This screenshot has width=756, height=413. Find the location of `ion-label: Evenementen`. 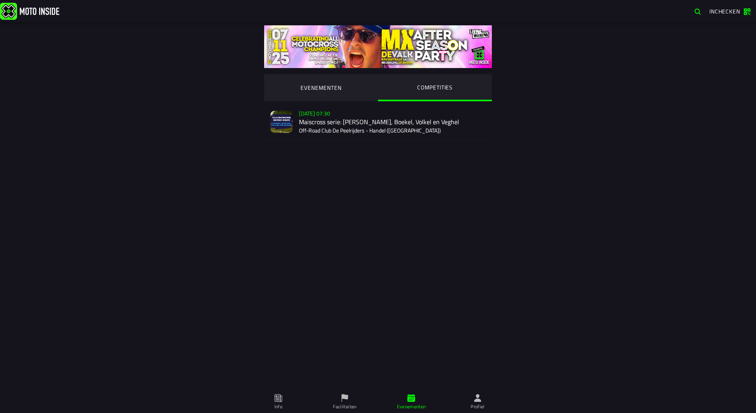

ion-label: Evenementen is located at coordinates (411, 407).